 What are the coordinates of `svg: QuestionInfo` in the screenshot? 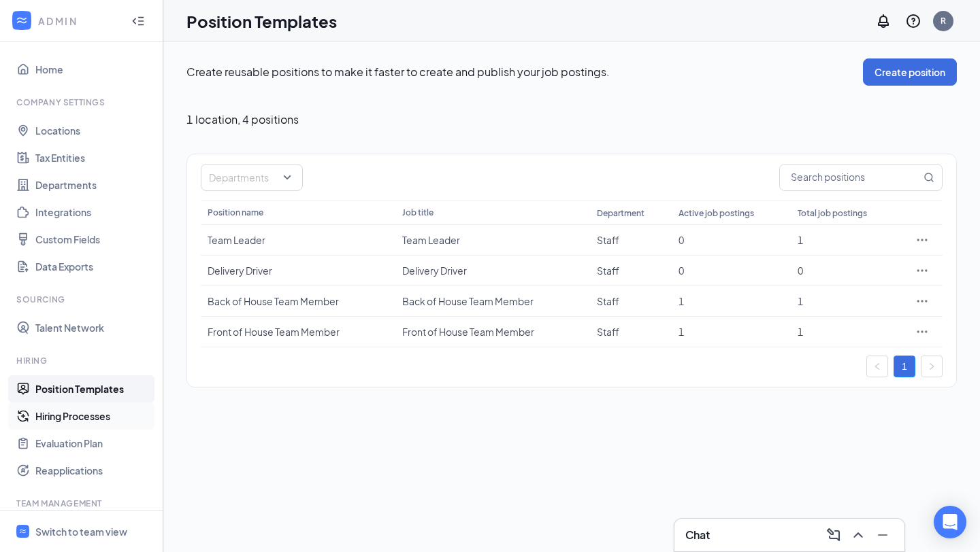 It's located at (913, 21).